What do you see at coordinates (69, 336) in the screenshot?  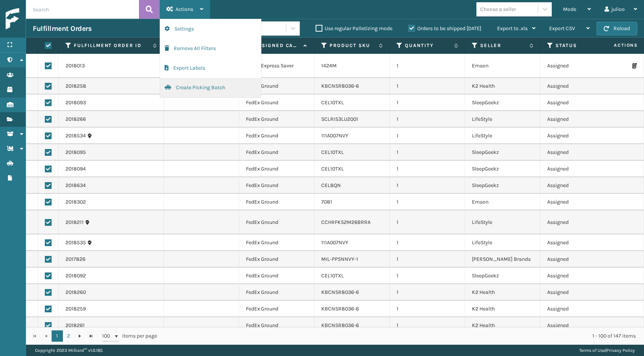 I see `a: 2` at bounding box center [69, 336].